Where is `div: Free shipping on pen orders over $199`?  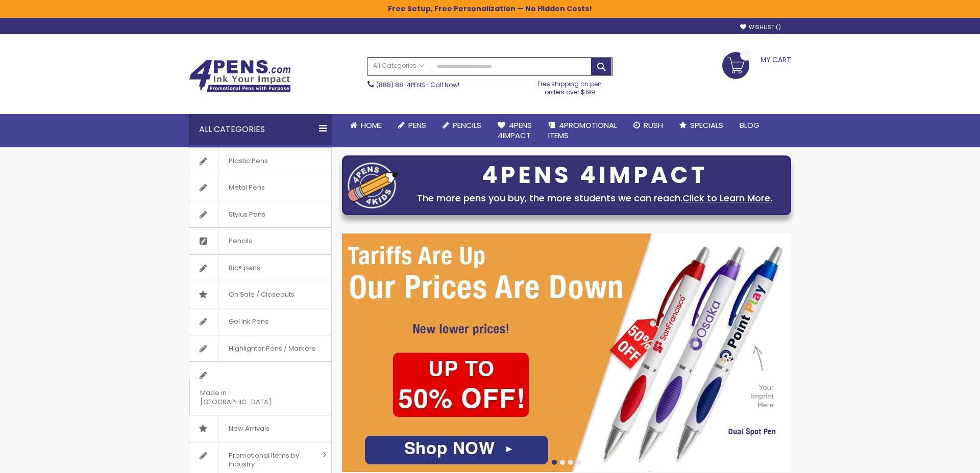
div: Free shipping on pen orders over $199 is located at coordinates (570, 87).